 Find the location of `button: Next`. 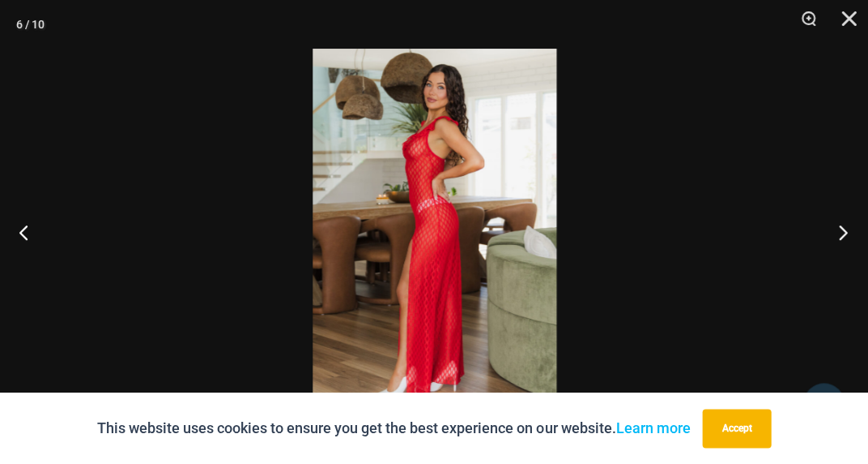

button: Next is located at coordinates (838, 232).